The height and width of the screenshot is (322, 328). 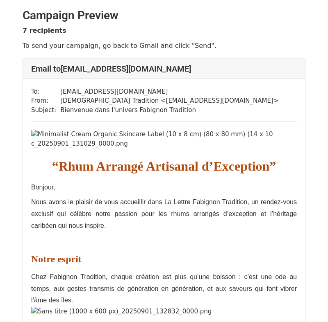 I want to click on span: Nous avons le plaisir de vous accueillir dans La Lettre Fabignon Tradition, un rendez-vous exclus..., so click(x=164, y=214).